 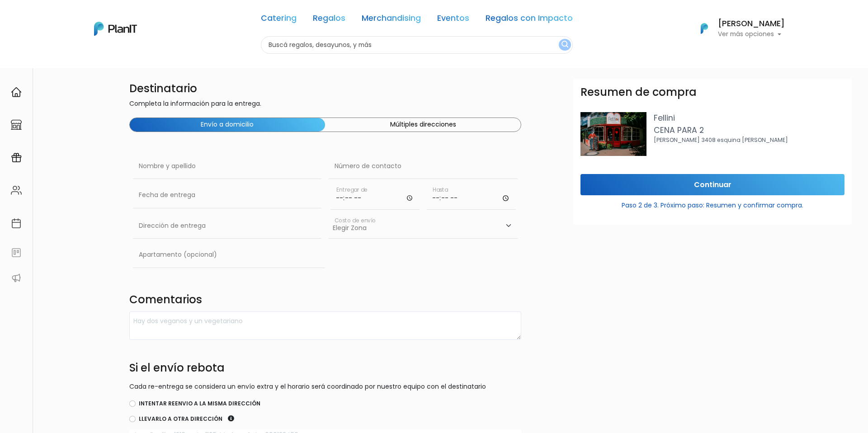 What do you see at coordinates (16, 223) in the screenshot?
I see `img: calendar-87d922413cdce8b2cf7b7f5f62616a5cf9e4887200fb71536465627b3292af00.svg` at bounding box center [16, 223].